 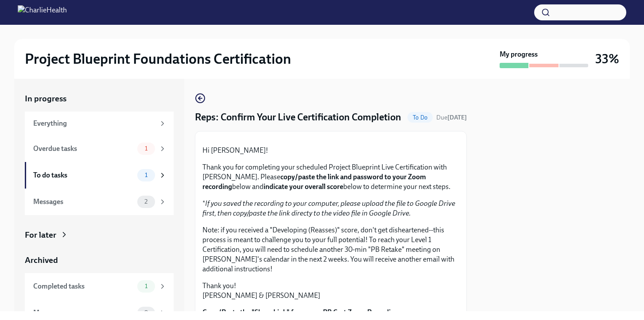 What do you see at coordinates (99, 202) in the screenshot?
I see `a: Messages2` at bounding box center [99, 202].